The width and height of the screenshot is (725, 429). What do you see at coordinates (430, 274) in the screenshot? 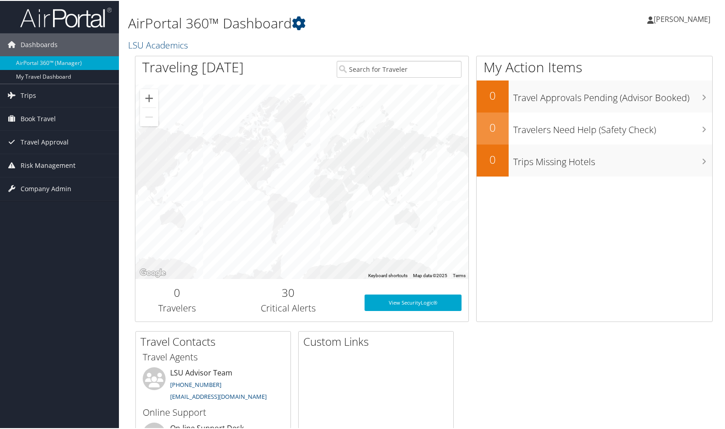
I see `span: Map data ©2025` at bounding box center [430, 274].